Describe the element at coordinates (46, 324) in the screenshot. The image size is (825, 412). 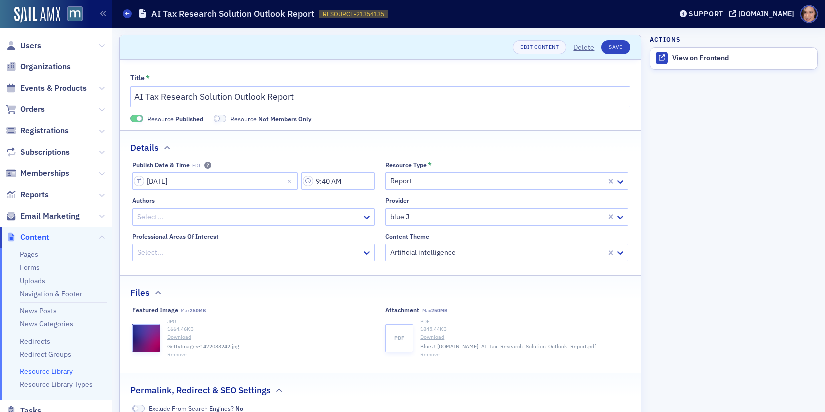
I see `a: News Categories` at that location.